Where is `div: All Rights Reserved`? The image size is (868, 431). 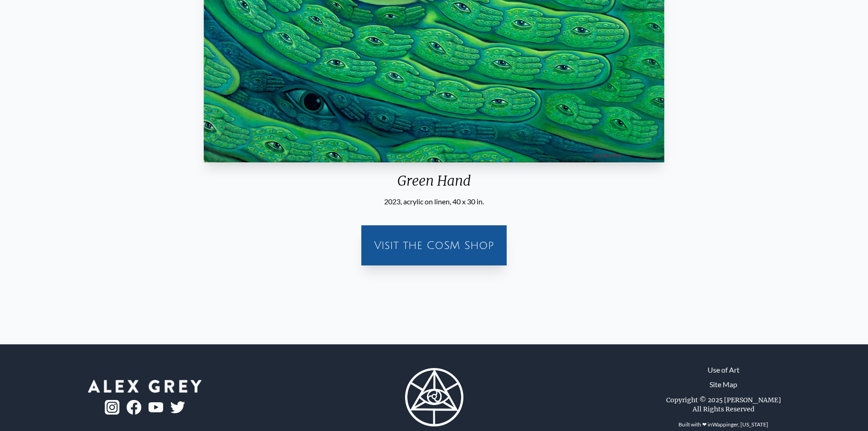
div: All Rights Reserved is located at coordinates (723, 409).